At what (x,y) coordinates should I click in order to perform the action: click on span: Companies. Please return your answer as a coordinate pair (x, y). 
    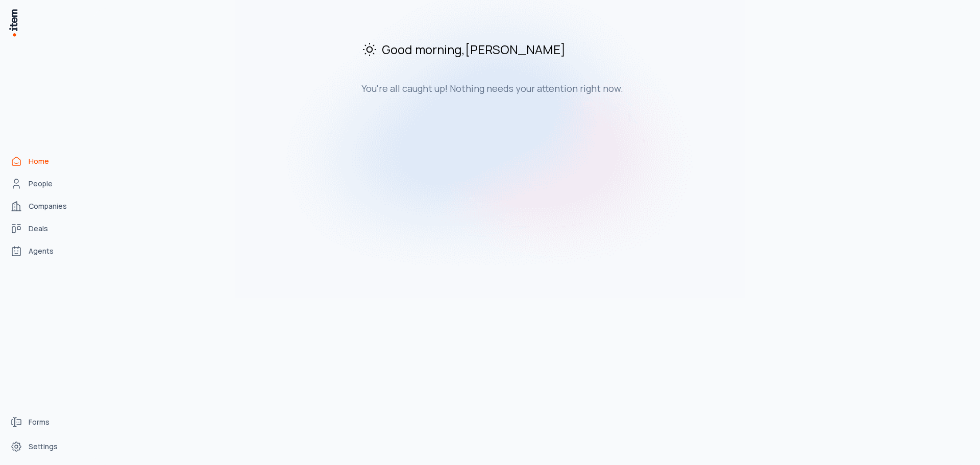
    Looking at the image, I should click on (47, 206).